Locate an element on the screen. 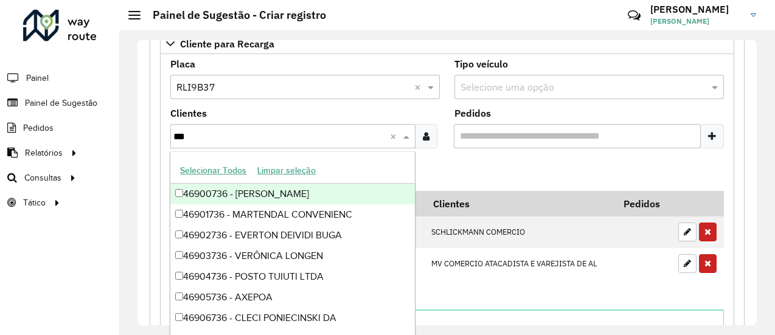 The height and width of the screenshot is (335, 775). span: Cliente para Recarga is located at coordinates (227, 44).